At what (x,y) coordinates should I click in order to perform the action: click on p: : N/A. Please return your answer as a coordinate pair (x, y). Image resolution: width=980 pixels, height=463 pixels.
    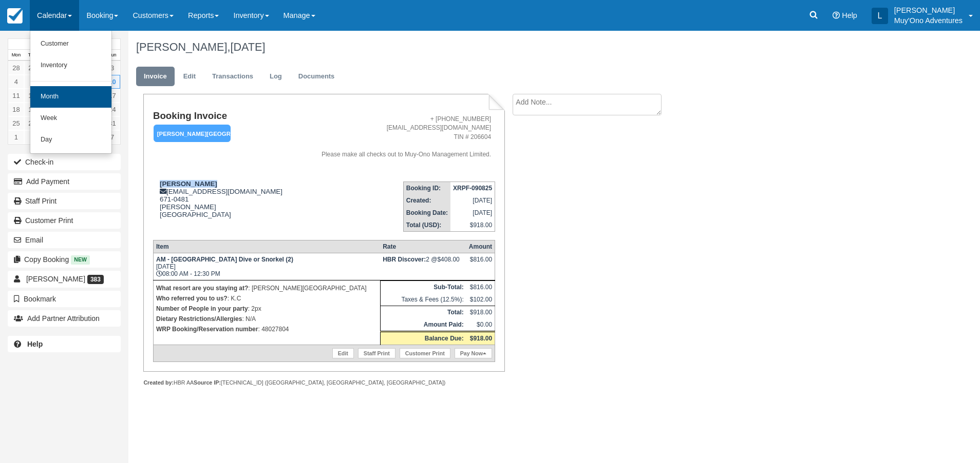
    Looking at the image, I should click on (266, 319).